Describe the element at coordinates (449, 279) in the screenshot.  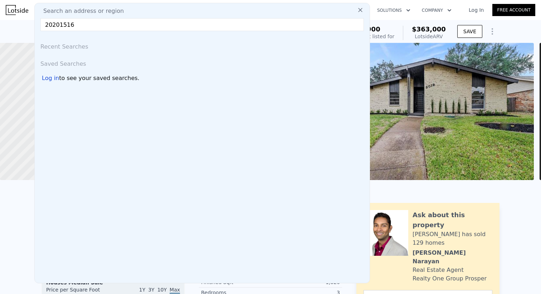
I see `div: Realty One Group Prosper` at that location.